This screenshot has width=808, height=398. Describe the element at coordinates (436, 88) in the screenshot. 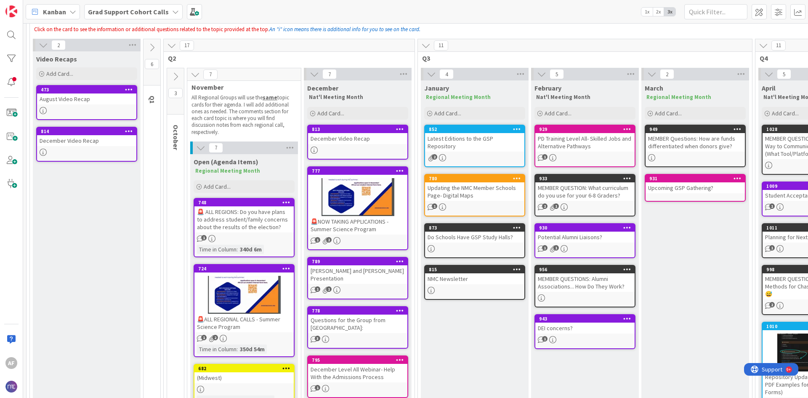

I see `span: January` at that location.